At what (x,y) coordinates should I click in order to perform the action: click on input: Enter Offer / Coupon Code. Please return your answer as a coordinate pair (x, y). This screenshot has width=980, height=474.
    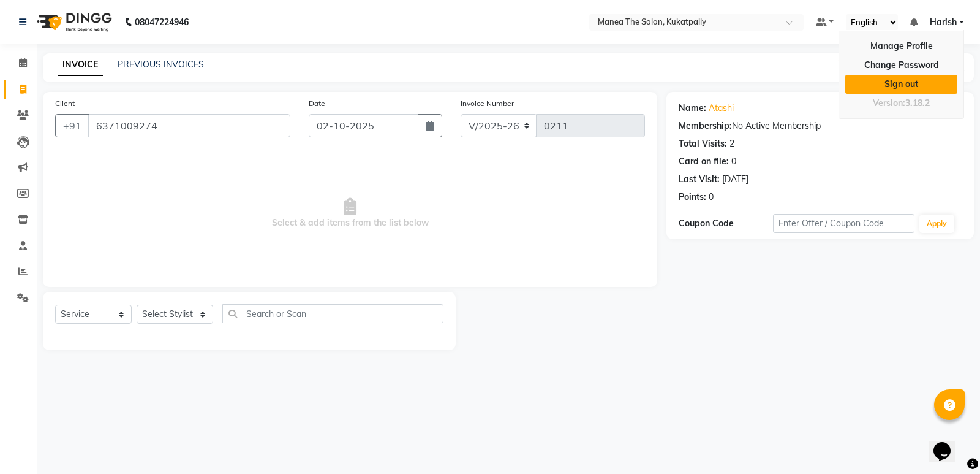
    Looking at the image, I should click on (843, 223).